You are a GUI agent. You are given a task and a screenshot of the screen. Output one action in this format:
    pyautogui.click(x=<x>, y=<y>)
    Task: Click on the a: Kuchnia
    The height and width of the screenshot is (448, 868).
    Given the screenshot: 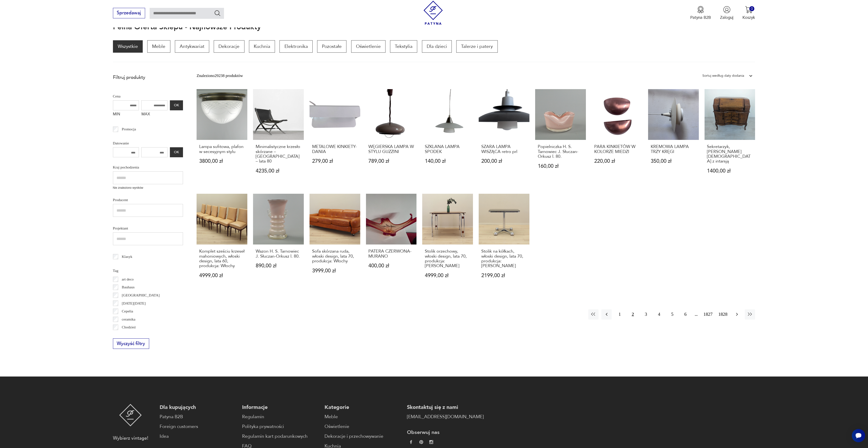 What is the action you would take?
    pyautogui.click(x=262, y=46)
    